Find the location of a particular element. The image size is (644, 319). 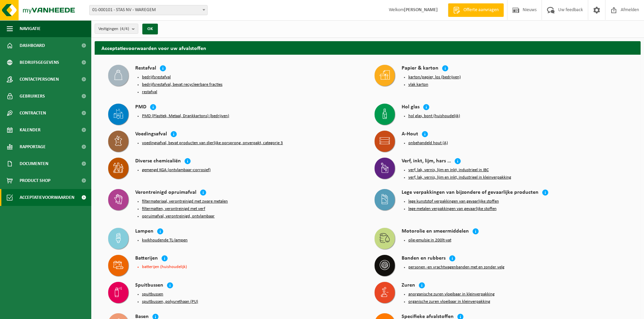

h4: A-Hout is located at coordinates (410, 134).